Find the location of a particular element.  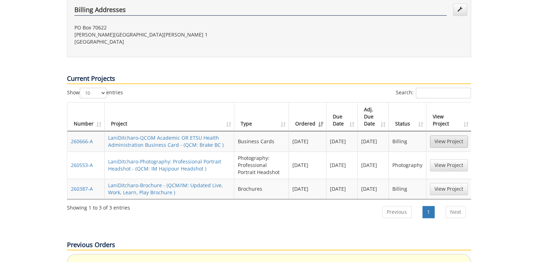

a: LaniDitcharo-Brochure - (QCM/IM: Updated Live, Work, Learn, Play Brochure ) is located at coordinates (165, 188).